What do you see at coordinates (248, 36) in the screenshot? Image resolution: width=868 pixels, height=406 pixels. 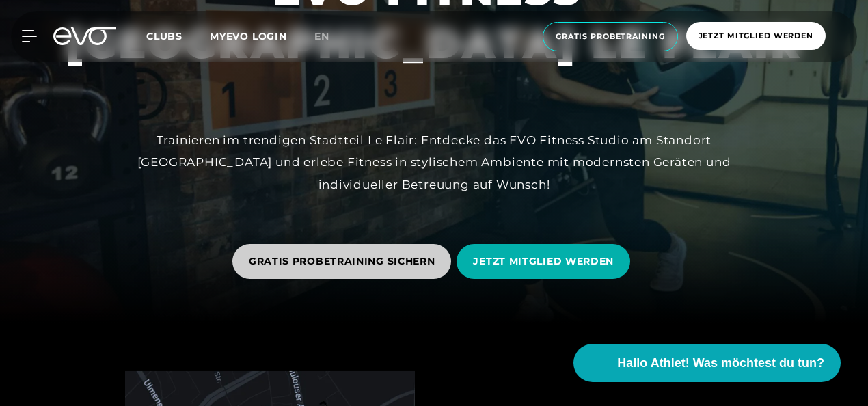 I see `a: MYEVO LOGIN` at bounding box center [248, 36].